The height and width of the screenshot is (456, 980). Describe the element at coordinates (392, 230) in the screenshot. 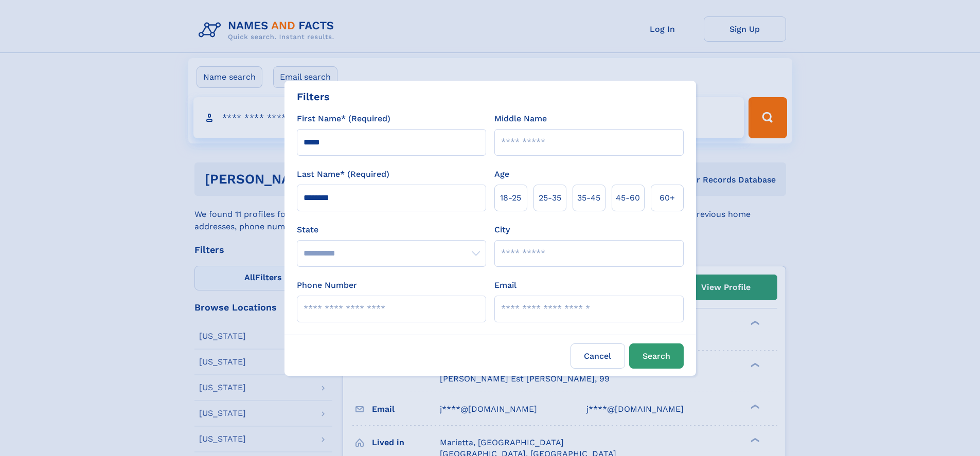

I see `label: State` at that location.